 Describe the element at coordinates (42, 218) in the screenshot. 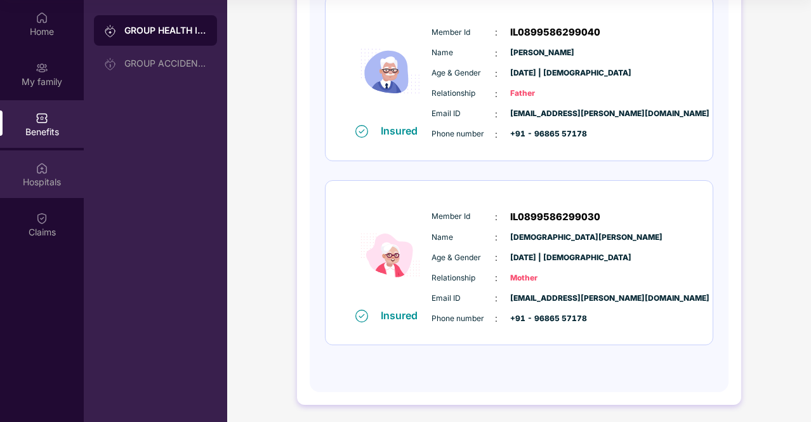

I see `img: svg+xml;base64,PHN2ZyBpZD0iQ2xhaW0iIHhtbG5zPSJodHRwOi8vd3d3LnczLm9yZy8yMDAwL3N2ZyIgd2lkdGg9IjIwIi...` at that location.